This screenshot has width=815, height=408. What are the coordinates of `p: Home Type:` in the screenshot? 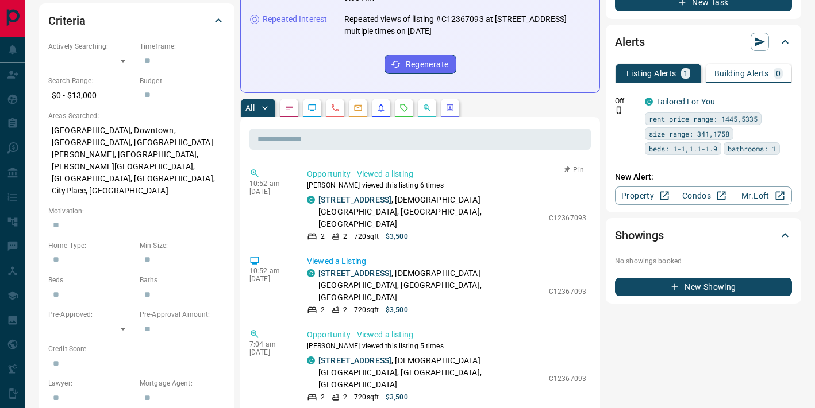 It's located at (91, 246).